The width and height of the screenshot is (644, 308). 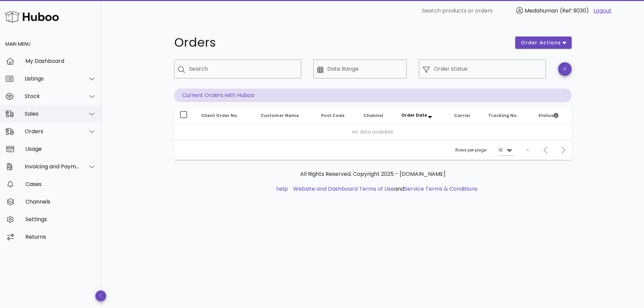 I want to click on div: Rows per page:, so click(x=485, y=150).